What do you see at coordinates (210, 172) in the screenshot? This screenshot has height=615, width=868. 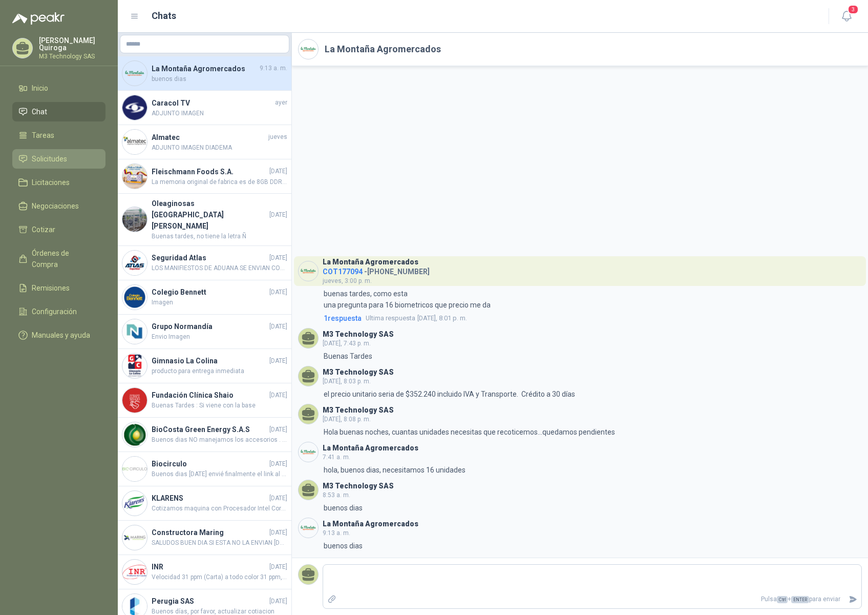 I see `h4: Fleischmann Foods S.A.` at bounding box center [210, 172].